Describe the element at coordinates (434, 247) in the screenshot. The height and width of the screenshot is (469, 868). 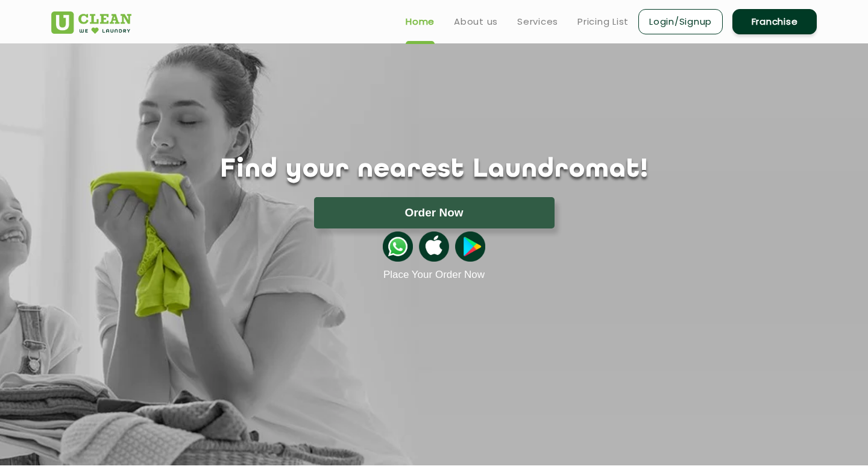
I see `img: apple-icon.png` at that location.